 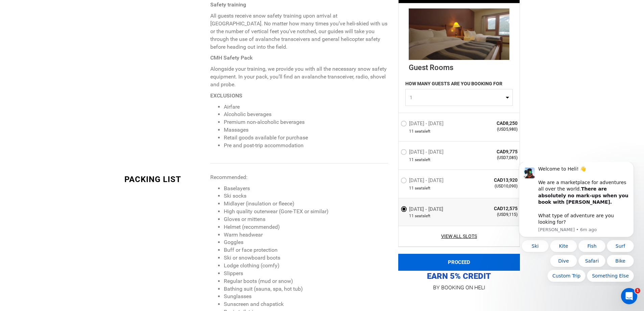 I want to click on p: Message from Carl, sent 6m ago, so click(x=75, y=67).